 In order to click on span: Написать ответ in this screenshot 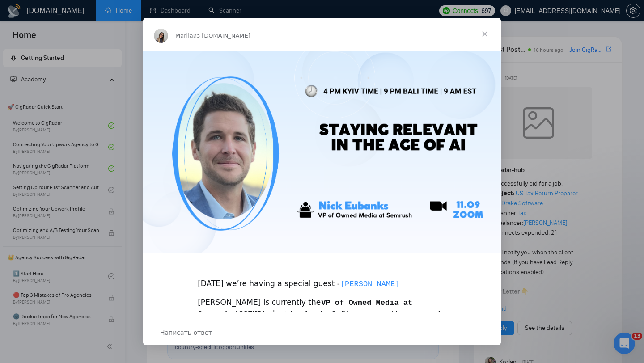, I will do `click(186, 332)`.